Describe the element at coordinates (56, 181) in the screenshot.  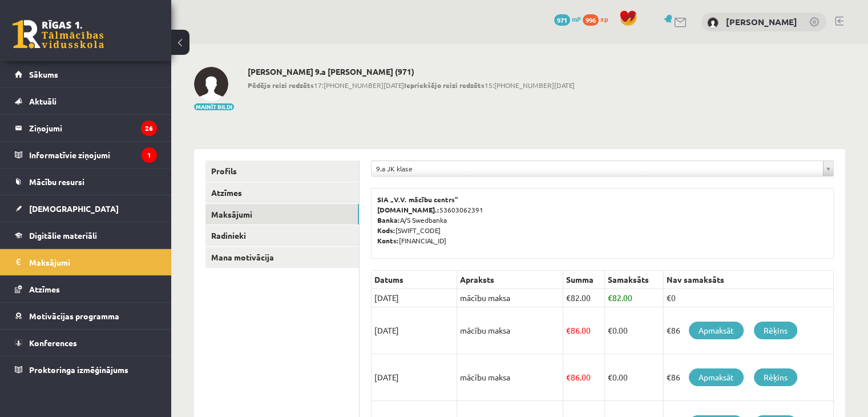
I see `span: Mācību resursi` at that location.